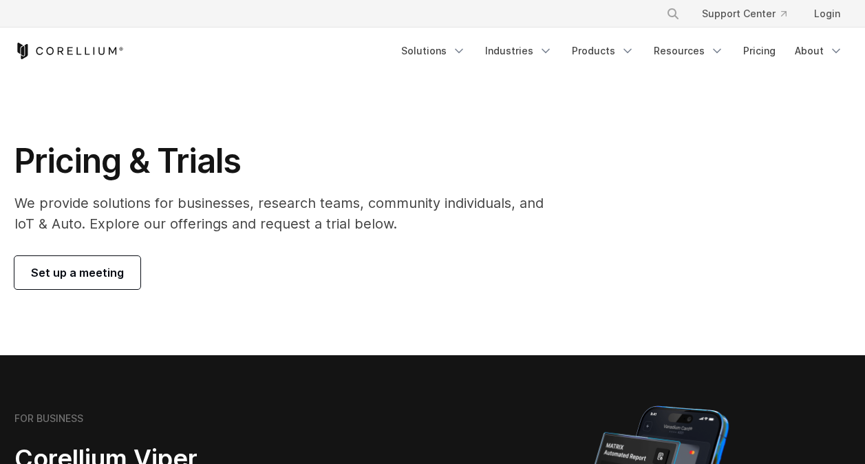 This screenshot has width=865, height=464. Describe the element at coordinates (288, 213) in the screenshot. I see `p: We provide solutions for businesses, research teams, community individuals, and IoT & Auto. Explo...` at that location.